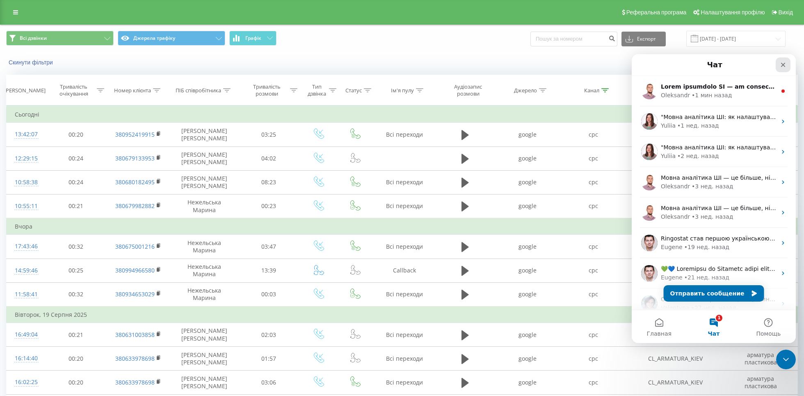  I want to click on button: Скинути фільтри, so click(32, 62).